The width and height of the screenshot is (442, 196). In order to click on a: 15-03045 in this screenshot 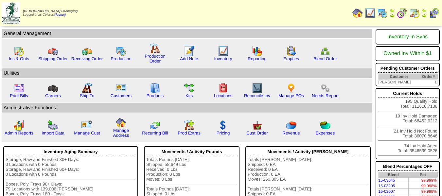, I will do `click(386, 180)`.